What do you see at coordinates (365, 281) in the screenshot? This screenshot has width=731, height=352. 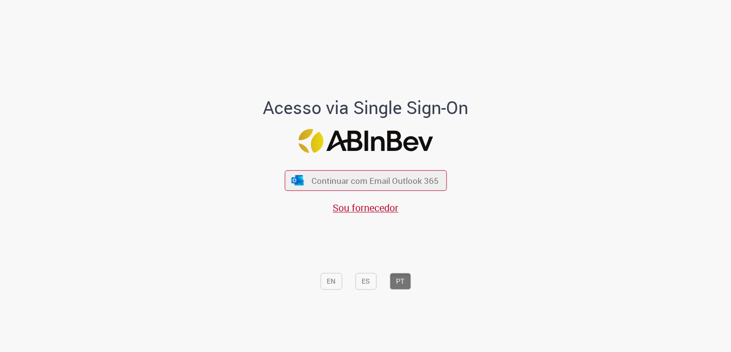 I see `button: ES` at bounding box center [365, 281].